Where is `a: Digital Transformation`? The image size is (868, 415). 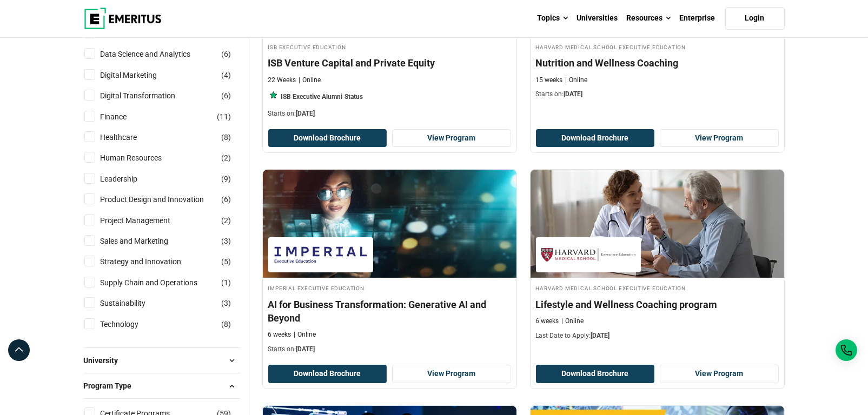 a: Digital Transformation is located at coordinates (149, 96).